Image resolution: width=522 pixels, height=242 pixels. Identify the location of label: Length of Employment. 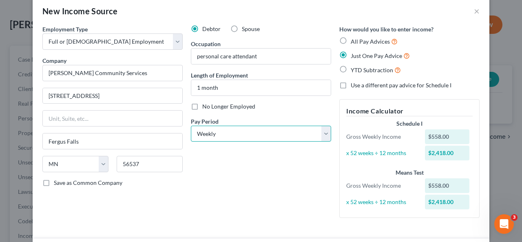
(219, 75).